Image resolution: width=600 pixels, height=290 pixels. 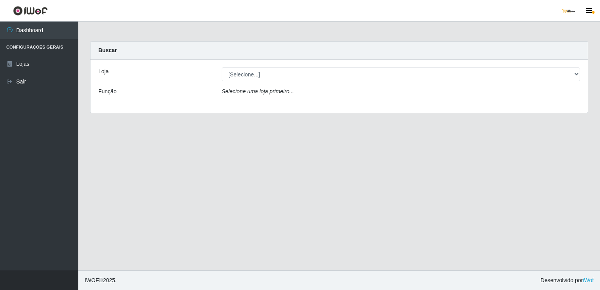 I want to click on a: iWof, so click(x=588, y=280).